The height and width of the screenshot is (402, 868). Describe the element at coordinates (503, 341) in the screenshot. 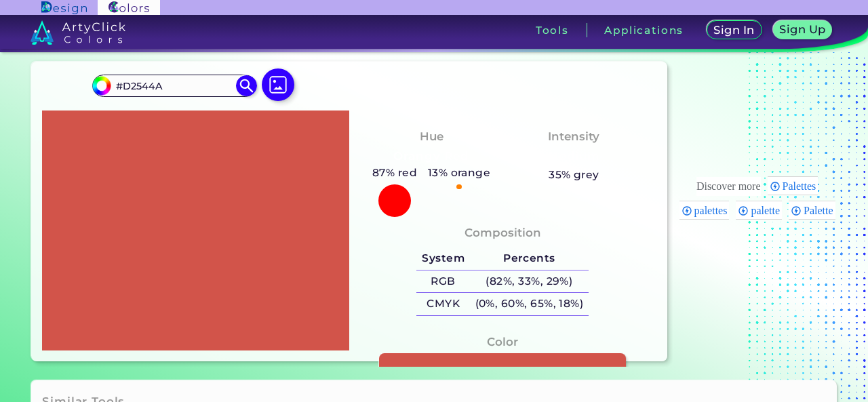

I see `h4: Color` at that location.